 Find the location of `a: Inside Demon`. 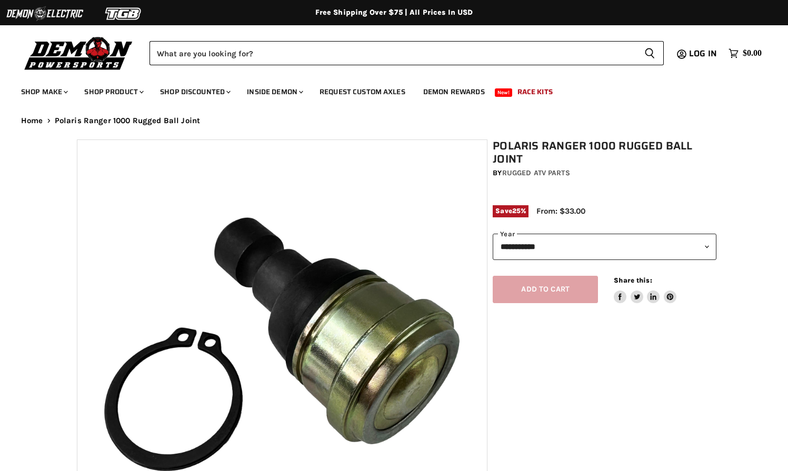

a: Inside Demon is located at coordinates (274, 92).